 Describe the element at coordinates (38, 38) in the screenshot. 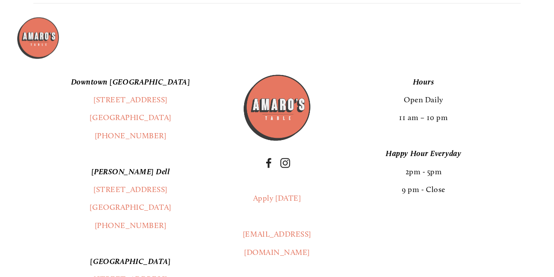

I see `img: Amaro's Table` at that location.